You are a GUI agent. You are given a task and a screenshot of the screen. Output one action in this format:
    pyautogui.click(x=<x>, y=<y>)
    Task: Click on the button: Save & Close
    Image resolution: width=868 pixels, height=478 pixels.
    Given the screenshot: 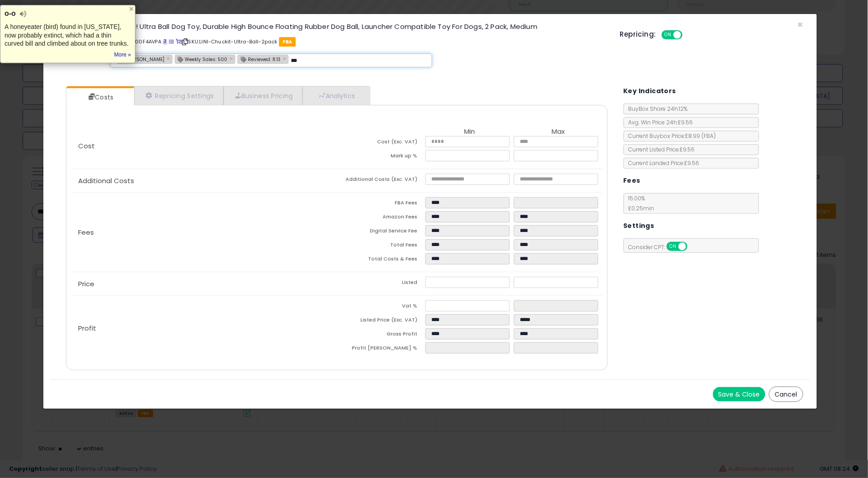 What is the action you would take?
    pyautogui.click(x=740, y=394)
    